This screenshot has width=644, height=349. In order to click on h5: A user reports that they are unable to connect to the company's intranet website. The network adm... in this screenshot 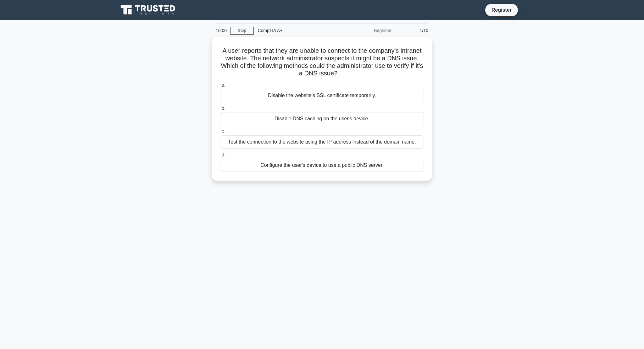, I will do `click(322, 62)`.